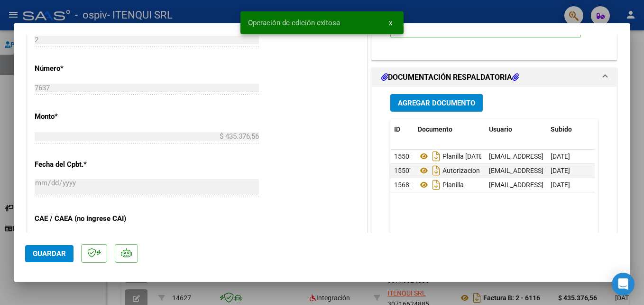 Image resolution: width=644 pixels, height=305 pixels. Describe the element at coordinates (294, 23) in the screenshot. I see `span: Operación de edición exitosa` at that location.